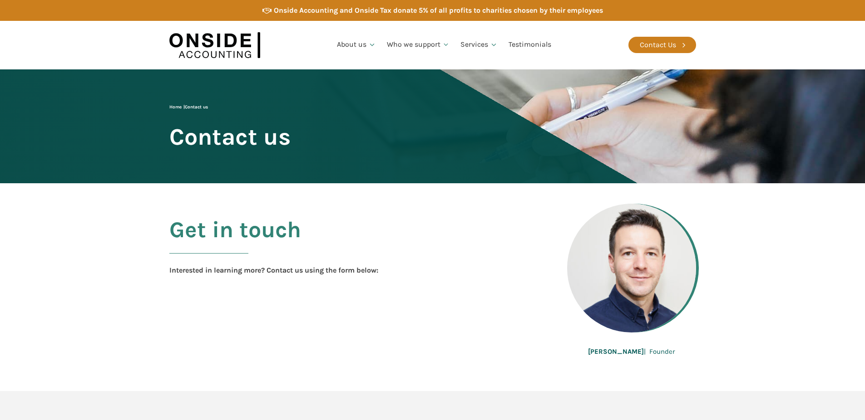 This screenshot has width=865, height=420. I want to click on a: About us, so click(356, 45).